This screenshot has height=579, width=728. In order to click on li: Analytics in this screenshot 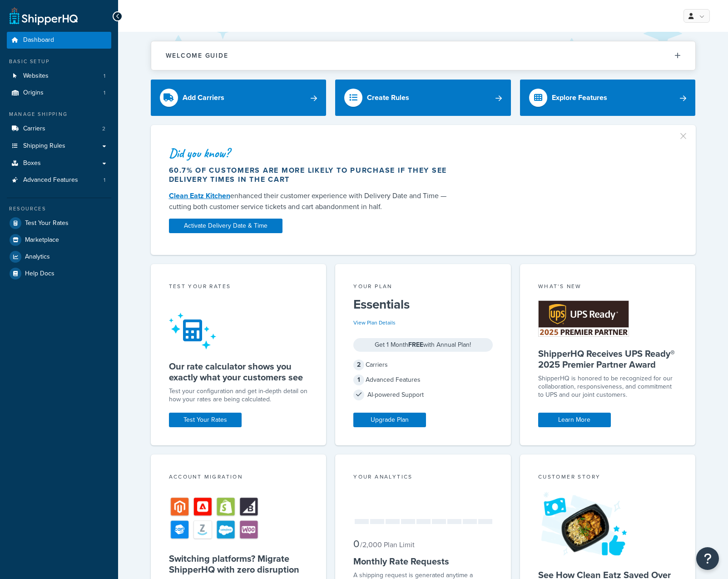, I will do `click(59, 257)`.